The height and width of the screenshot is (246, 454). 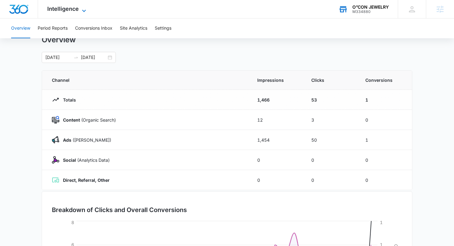 I want to click on td: 12, so click(x=277, y=120).